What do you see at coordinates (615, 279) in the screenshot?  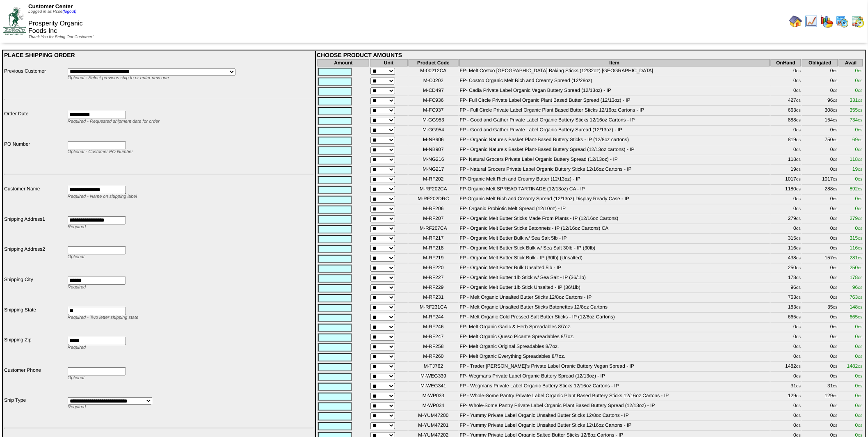 I see `td: FP - Organic Melt Butter 1lb Stick w/ Sea Salt - IP (36/1lb)` at bounding box center [615, 279].